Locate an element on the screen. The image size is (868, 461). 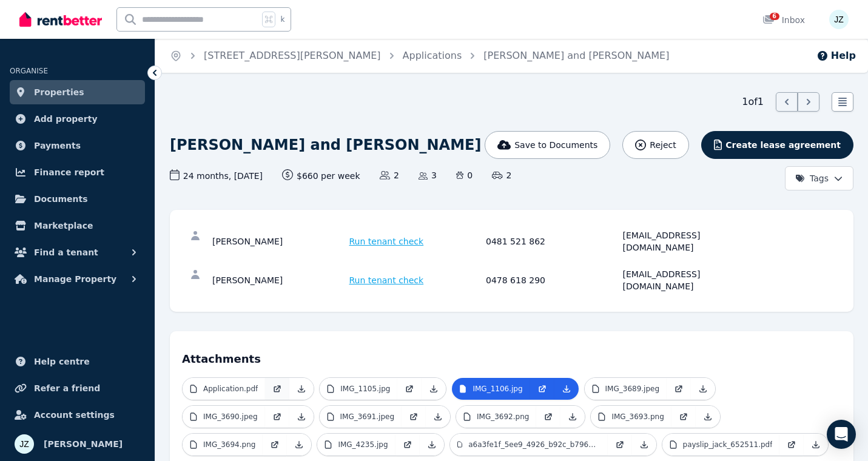
span: Find a tenant is located at coordinates (66, 252).